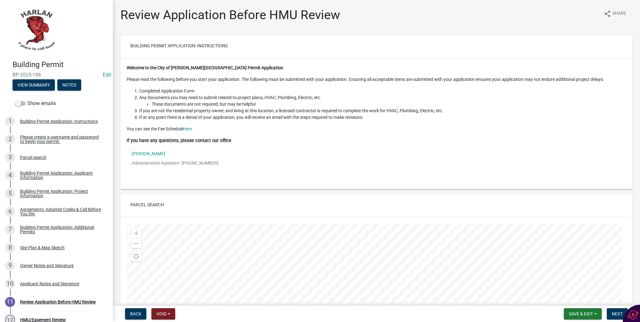 The width and height of the screenshot is (640, 322). Describe the element at coordinates (383, 91) in the screenshot. I see `li: Completed Application Form` at that location.